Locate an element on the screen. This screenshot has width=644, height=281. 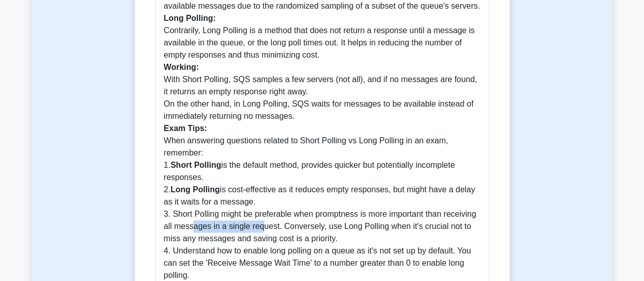
b: Exam Tips: is located at coordinates (185, 128).